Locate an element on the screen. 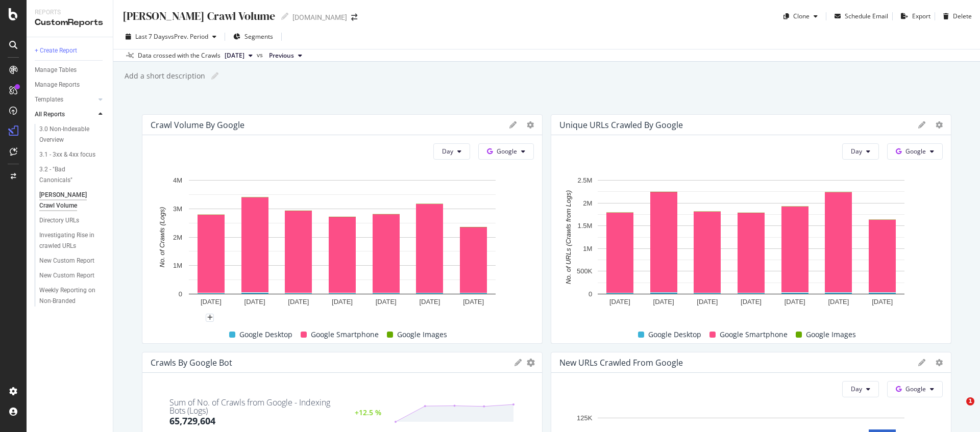 The height and width of the screenshot is (432, 980). span: vs is located at coordinates (261, 55).